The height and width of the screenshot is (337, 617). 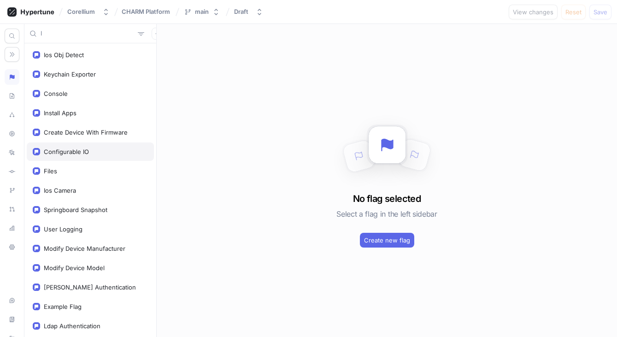 What do you see at coordinates (66, 152) in the screenshot?
I see `div: Configurable IO` at bounding box center [66, 152].